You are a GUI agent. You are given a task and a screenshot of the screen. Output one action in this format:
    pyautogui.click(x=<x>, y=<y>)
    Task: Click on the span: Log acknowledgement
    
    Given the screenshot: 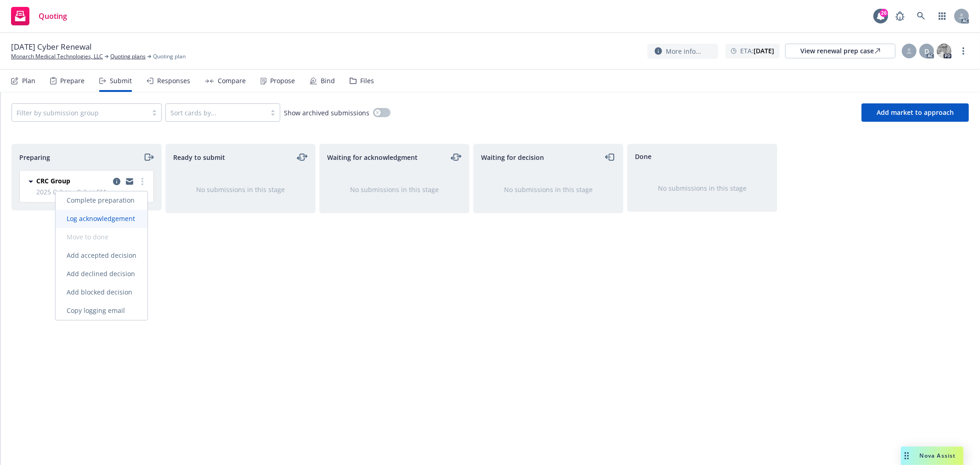 What is the action you would take?
    pyautogui.click(x=101, y=219)
    